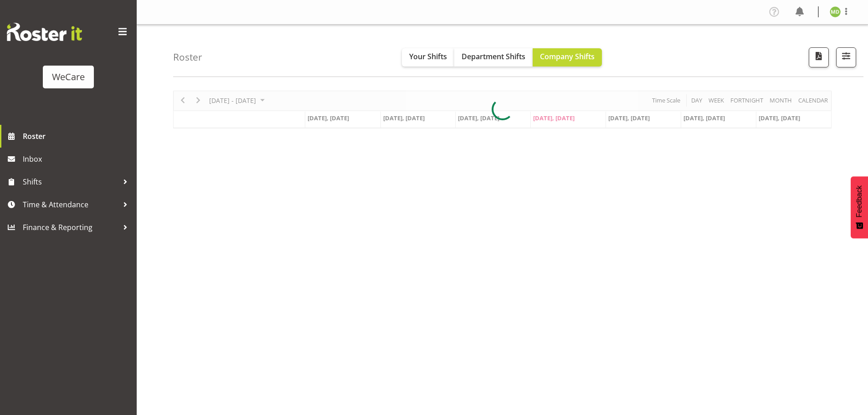 The image size is (868, 415). I want to click on img: Rosterit website logo, so click(44, 32).